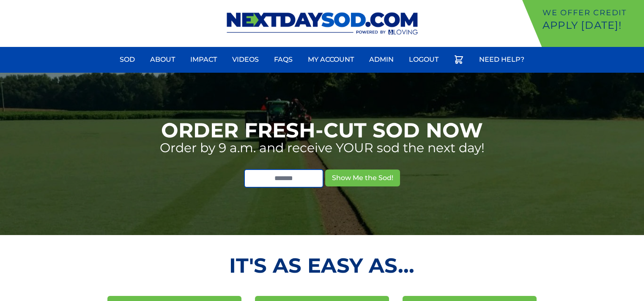  I want to click on a: About, so click(162, 60).